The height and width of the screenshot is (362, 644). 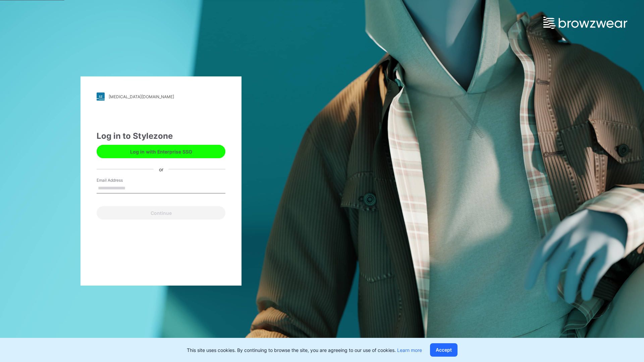 I want to click on a: Learn more, so click(x=409, y=350).